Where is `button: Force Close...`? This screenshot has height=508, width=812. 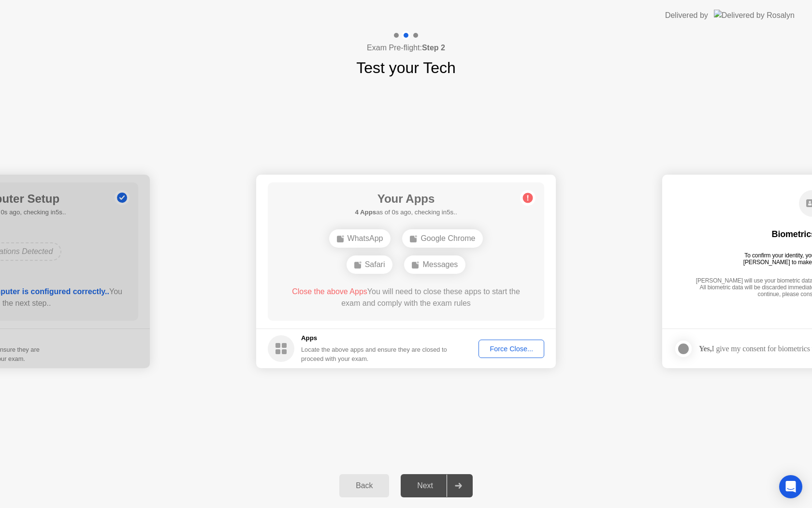 button: Force Close... is located at coordinates (512, 349).